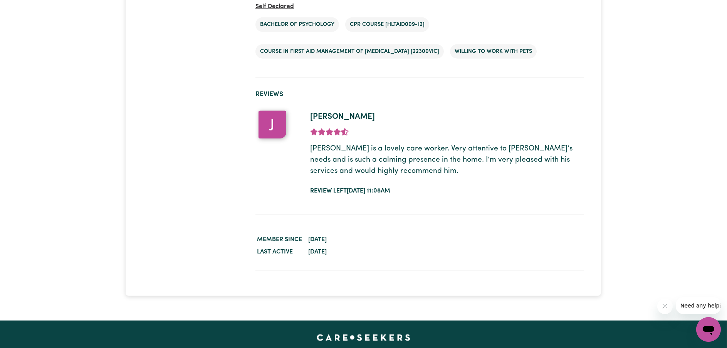 This screenshot has height=348, width=727. Describe the element at coordinates (280, 252) in the screenshot. I see `dt: Last active` at that location.